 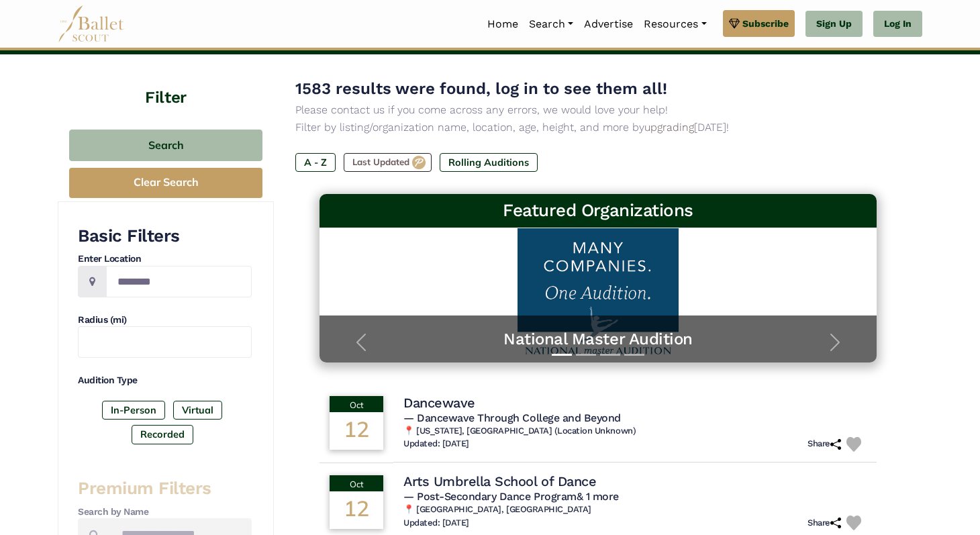 I want to click on a: Search, so click(x=551, y=24).